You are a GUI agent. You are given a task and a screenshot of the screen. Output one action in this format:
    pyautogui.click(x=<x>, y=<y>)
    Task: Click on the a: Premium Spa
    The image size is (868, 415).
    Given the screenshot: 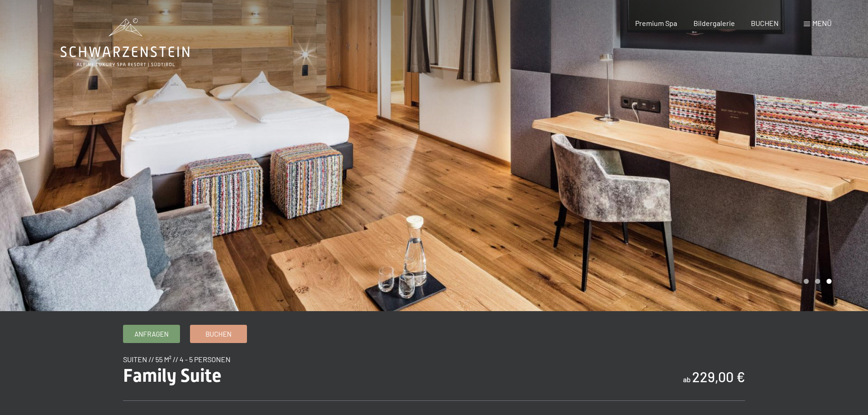 What is the action you would take?
    pyautogui.click(x=656, y=23)
    